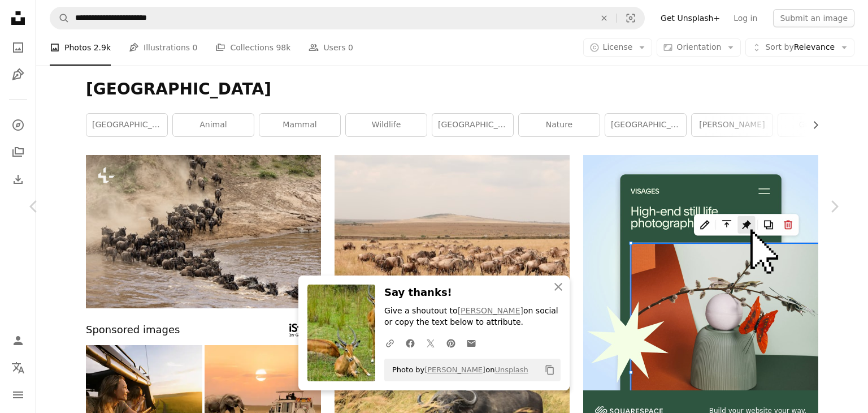  What do you see at coordinates (18, 394) in the screenshot?
I see `button: Menu` at bounding box center [18, 394].